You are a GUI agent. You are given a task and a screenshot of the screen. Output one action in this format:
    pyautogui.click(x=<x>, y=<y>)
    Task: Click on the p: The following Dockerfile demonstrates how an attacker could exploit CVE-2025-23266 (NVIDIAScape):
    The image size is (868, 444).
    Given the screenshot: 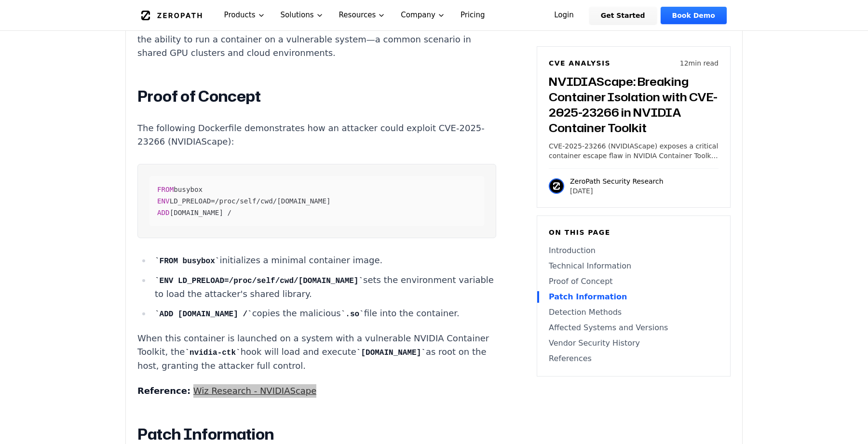 What is the action you would take?
    pyautogui.click(x=317, y=135)
    